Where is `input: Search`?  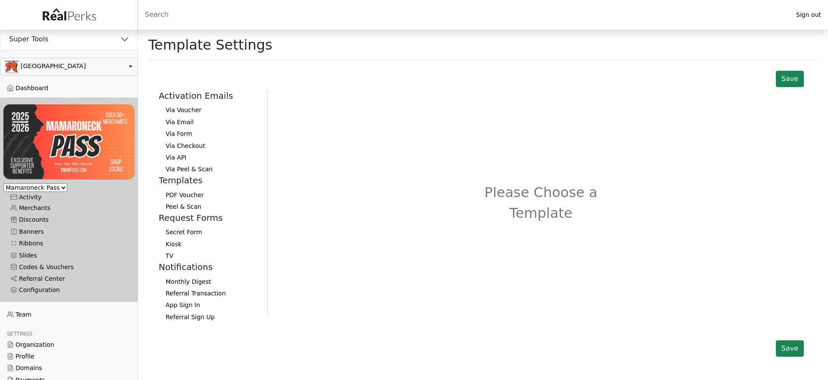 input: Search is located at coordinates (463, 15).